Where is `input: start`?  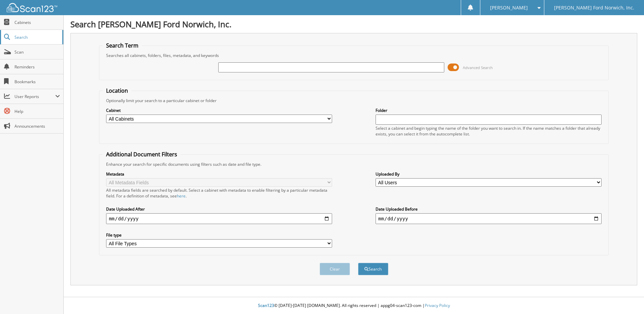
input: start is located at coordinates (219, 218).